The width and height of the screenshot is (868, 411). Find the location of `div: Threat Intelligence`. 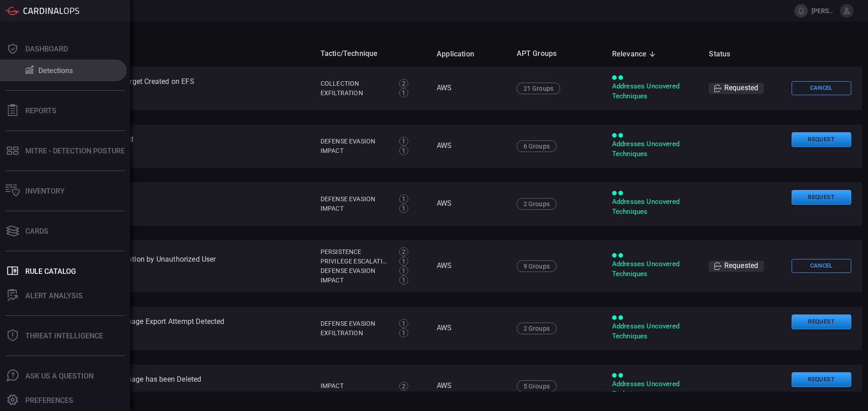

div: Threat Intelligence is located at coordinates (64, 336).